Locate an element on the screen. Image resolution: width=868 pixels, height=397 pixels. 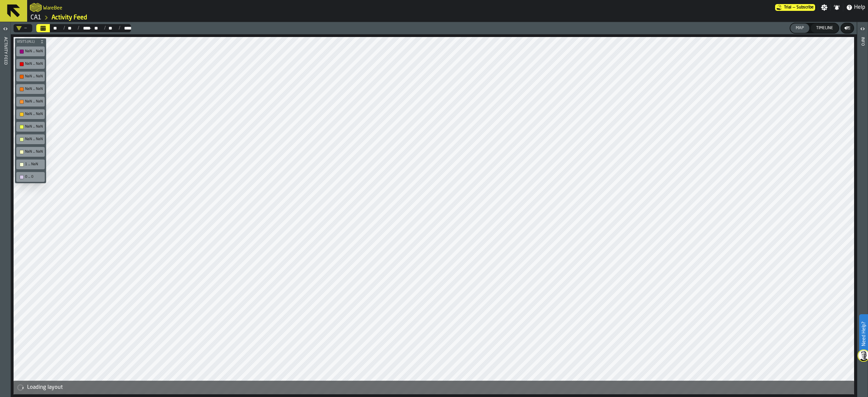
div: Timeline is located at coordinates (825, 28).